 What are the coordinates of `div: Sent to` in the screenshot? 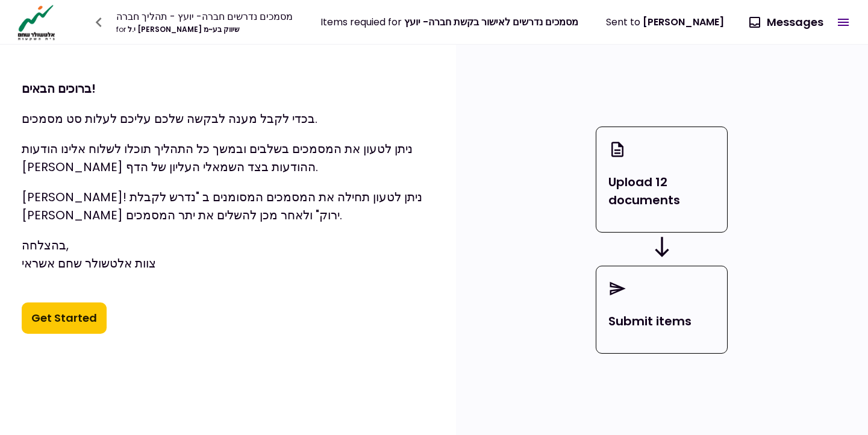 It's located at (665, 22).